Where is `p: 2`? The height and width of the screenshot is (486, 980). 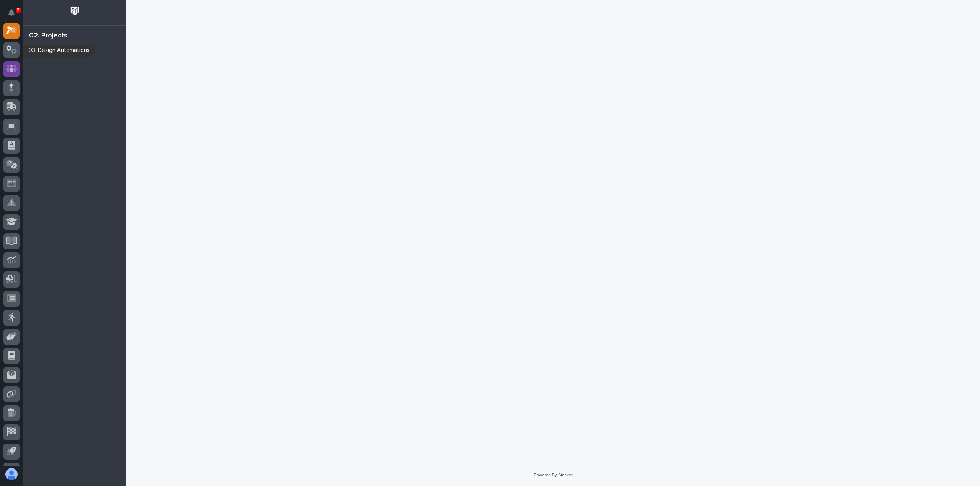
p: 2 is located at coordinates (18, 10).